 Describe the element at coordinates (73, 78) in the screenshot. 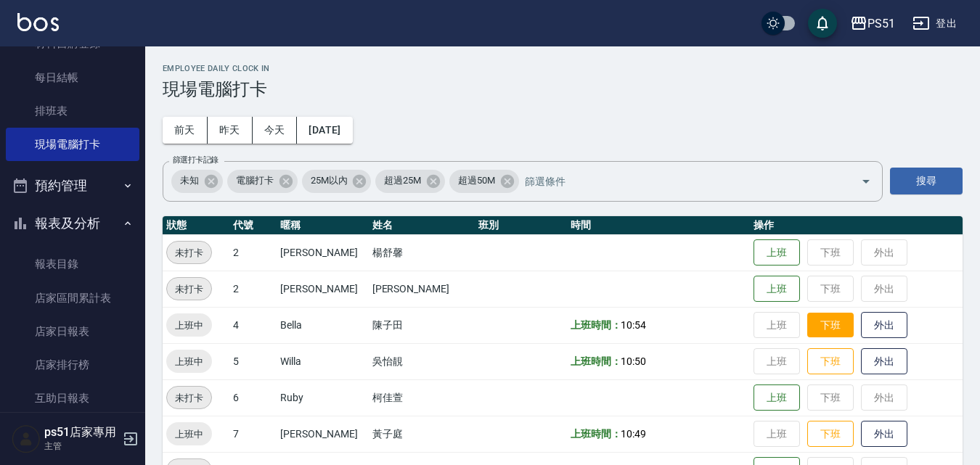

I see `a: 每日結帳` at that location.